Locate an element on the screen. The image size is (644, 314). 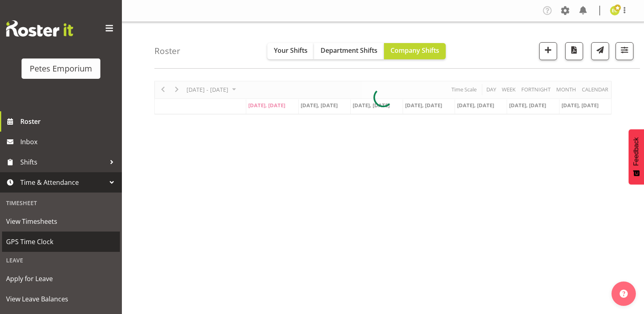
div: Timesheet is located at coordinates (61, 202).